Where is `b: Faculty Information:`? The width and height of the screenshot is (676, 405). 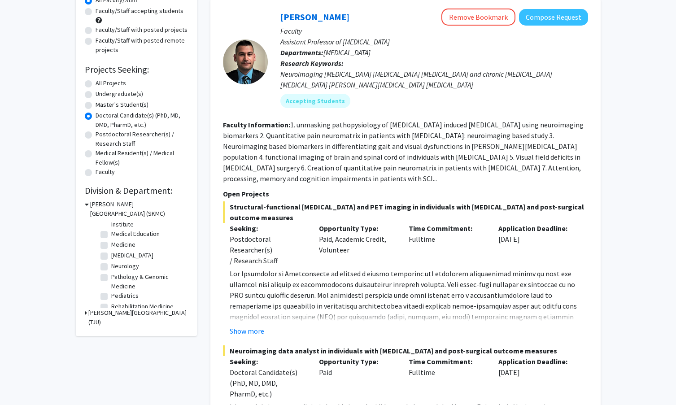
b: Faculty Information: is located at coordinates (256, 125).